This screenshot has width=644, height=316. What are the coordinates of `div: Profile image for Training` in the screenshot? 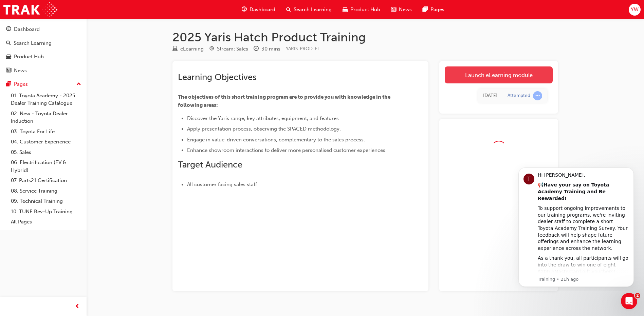 It's located at (20, 18).